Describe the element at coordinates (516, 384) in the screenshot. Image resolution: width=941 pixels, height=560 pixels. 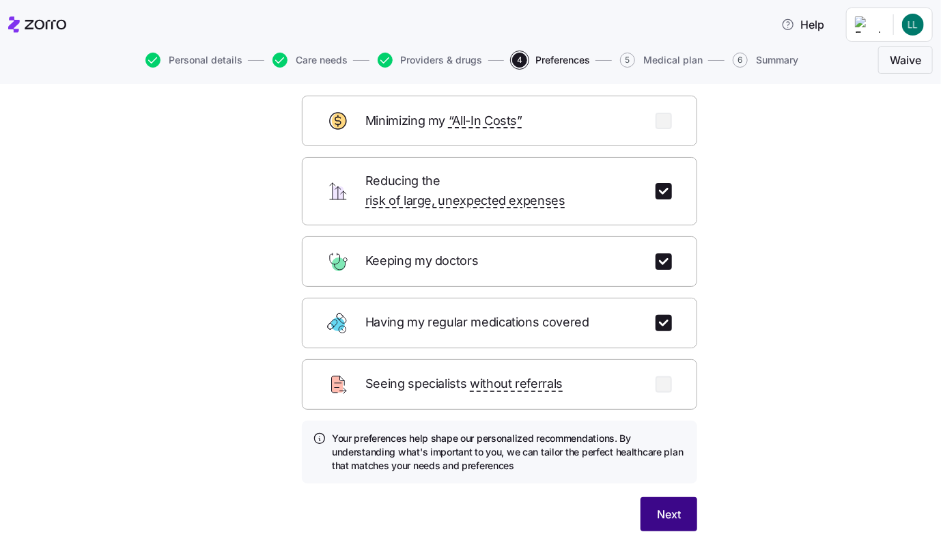
I see `span: without referrals` at that location.